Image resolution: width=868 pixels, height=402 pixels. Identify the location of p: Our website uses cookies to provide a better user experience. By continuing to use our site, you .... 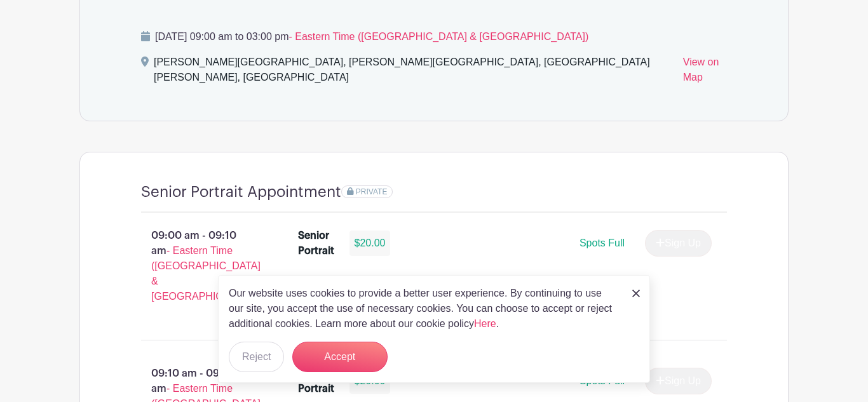
(423, 309).